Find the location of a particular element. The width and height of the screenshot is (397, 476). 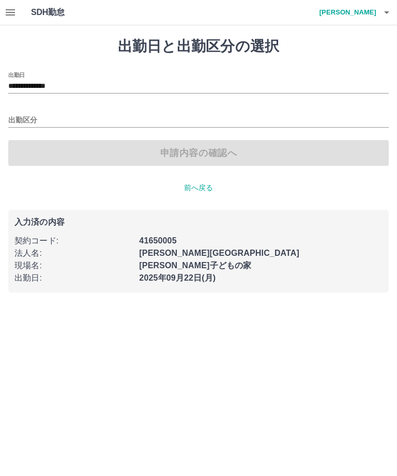

b: 2025年09月22日(月) is located at coordinates (177, 278).